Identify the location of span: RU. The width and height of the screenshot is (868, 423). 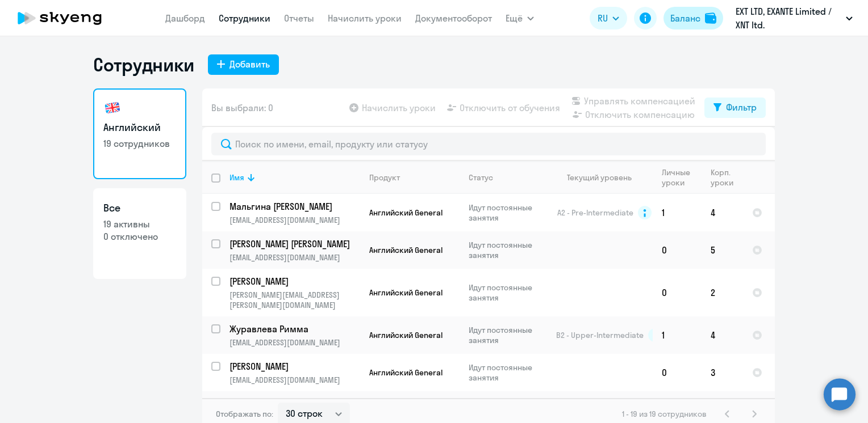
(602, 18).